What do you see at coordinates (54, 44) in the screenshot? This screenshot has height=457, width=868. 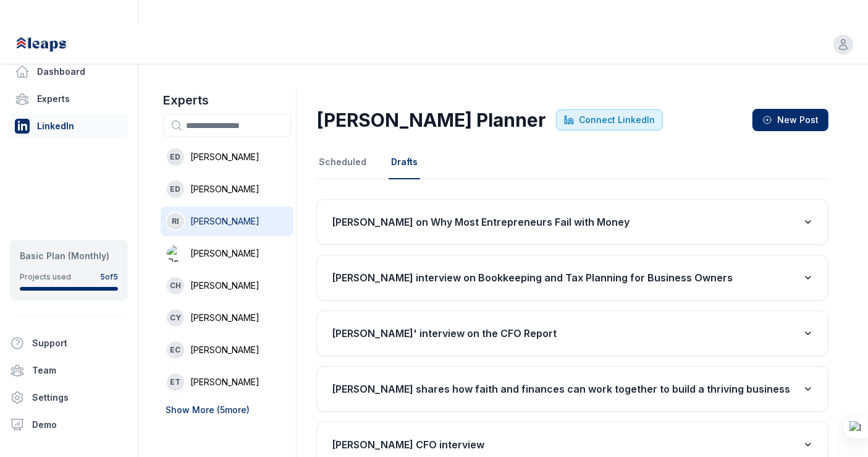 I see `img: Leaps` at bounding box center [54, 44].